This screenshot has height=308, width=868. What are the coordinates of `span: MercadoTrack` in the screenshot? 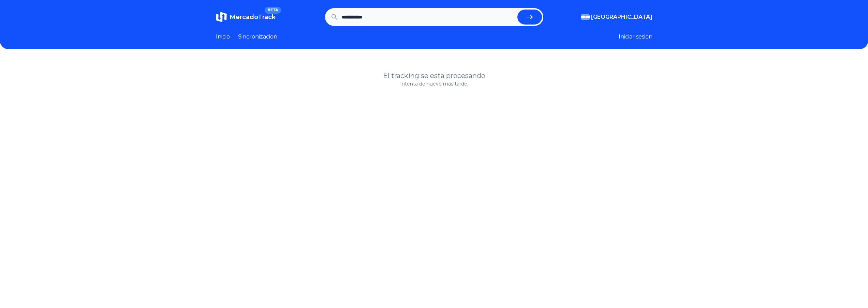 It's located at (252, 17).